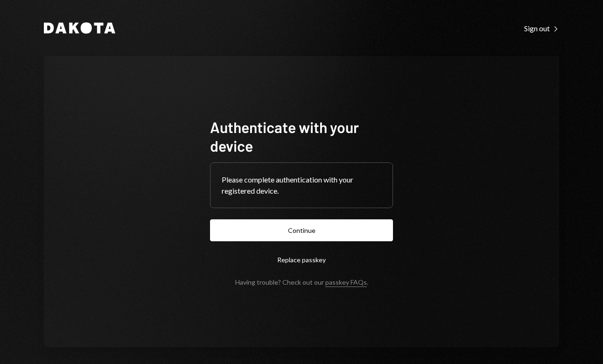 This screenshot has height=364, width=603. What do you see at coordinates (302, 185) in the screenshot?
I see `div: Please complete authentication with your registered device.` at bounding box center [302, 185].